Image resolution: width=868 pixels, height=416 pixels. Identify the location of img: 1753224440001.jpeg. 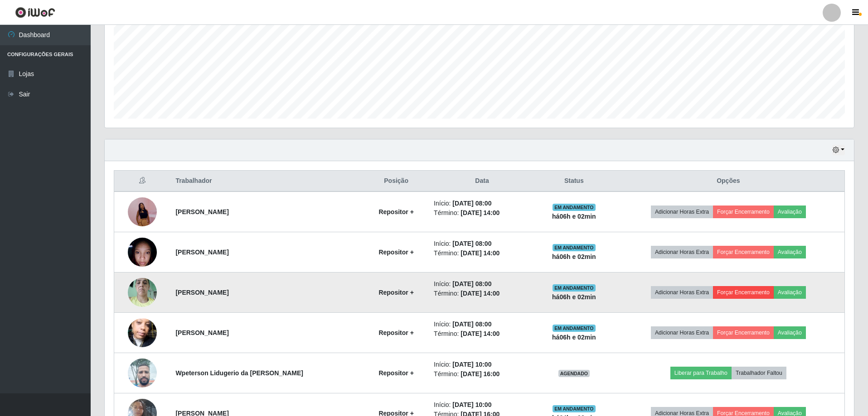
(143, 252).